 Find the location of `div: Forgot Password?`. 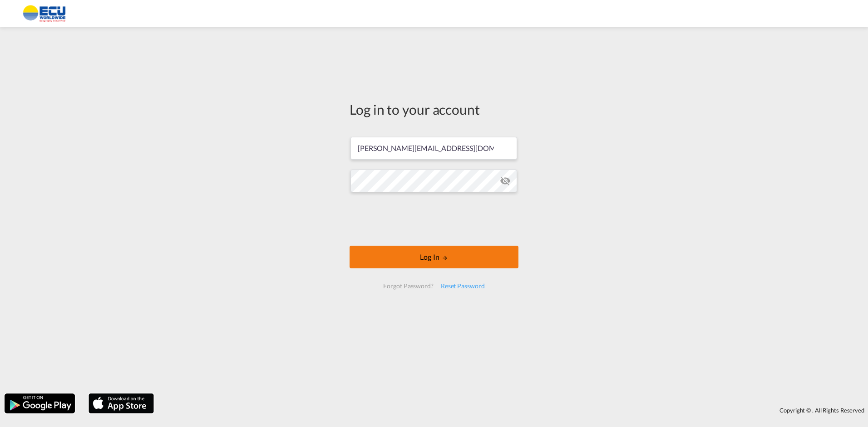

div: Forgot Password? is located at coordinates (408, 286).